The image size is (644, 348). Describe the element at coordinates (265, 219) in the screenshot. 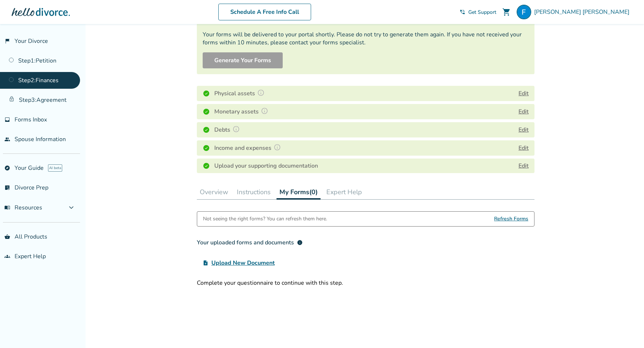

I see `div: Not seeing the right forms? You can refresh them here.` at that location.